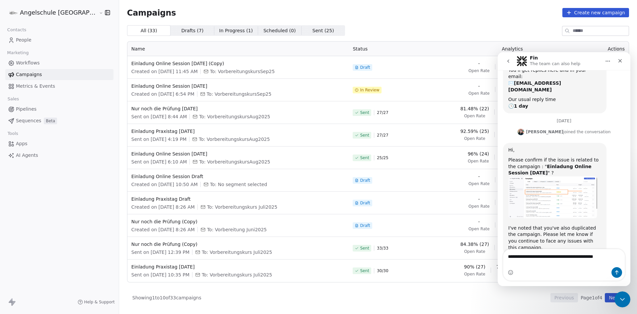 This screenshot has width=637, height=314. What do you see at coordinates (323, 31) in the screenshot?
I see `span: Sent ( 25 )` at bounding box center [323, 31].